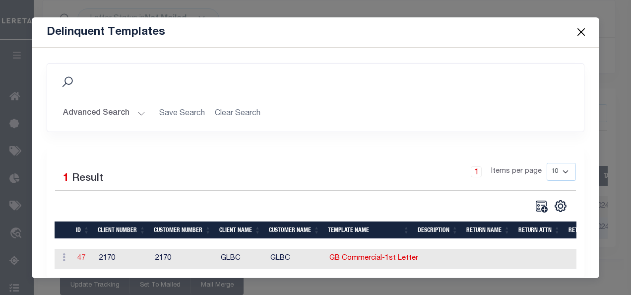  Describe the element at coordinates (581, 32) in the screenshot. I see `button: Close` at that location.